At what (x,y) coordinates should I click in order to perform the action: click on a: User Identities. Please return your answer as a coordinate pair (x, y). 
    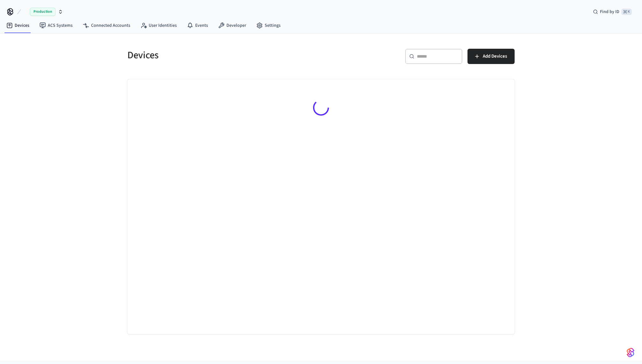
    Looking at the image, I should click on (159, 26).